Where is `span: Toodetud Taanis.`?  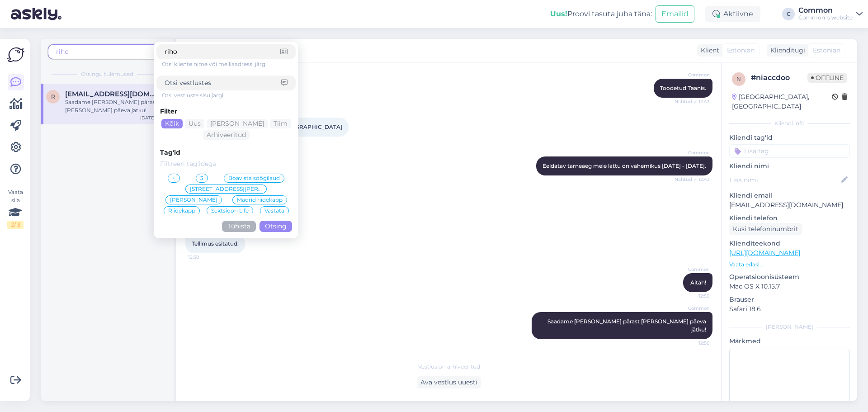
span: Toodetud Taanis. is located at coordinates (683, 88).